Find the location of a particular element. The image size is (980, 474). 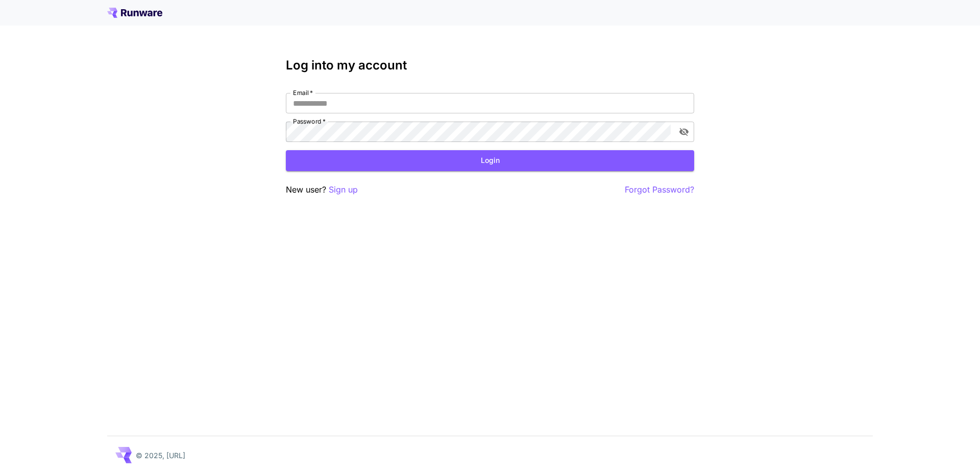

button: toggle password visibility is located at coordinates (684, 132).